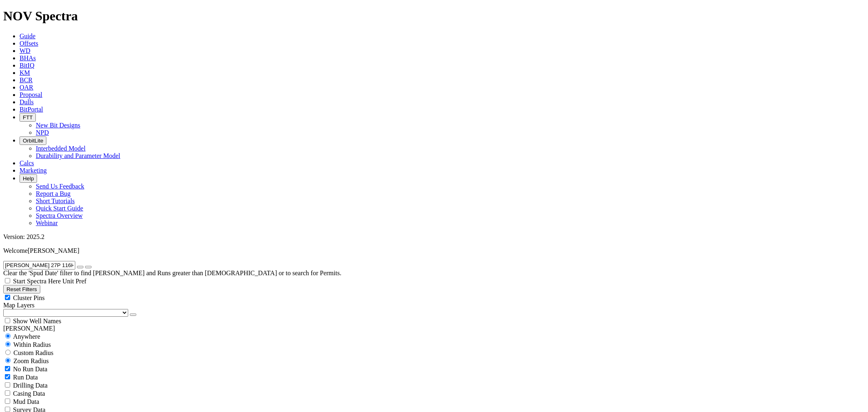  I want to click on a: Report a Bug, so click(53, 193).